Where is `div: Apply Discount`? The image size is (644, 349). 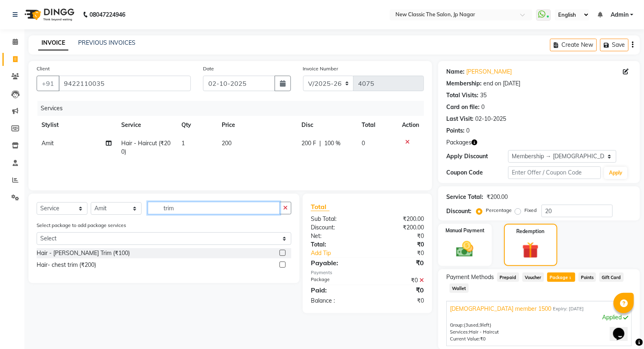 div: Apply Discount is located at coordinates (477, 156).